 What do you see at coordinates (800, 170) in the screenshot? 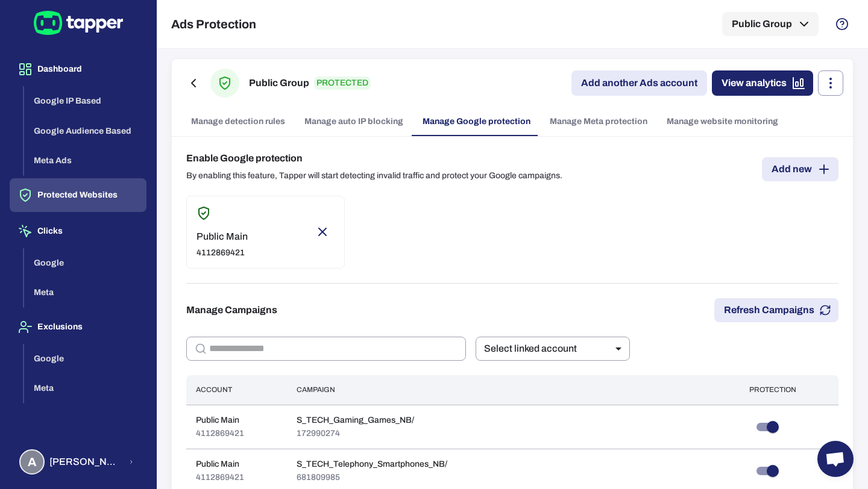
I see `a: Add new` at bounding box center [800, 170].